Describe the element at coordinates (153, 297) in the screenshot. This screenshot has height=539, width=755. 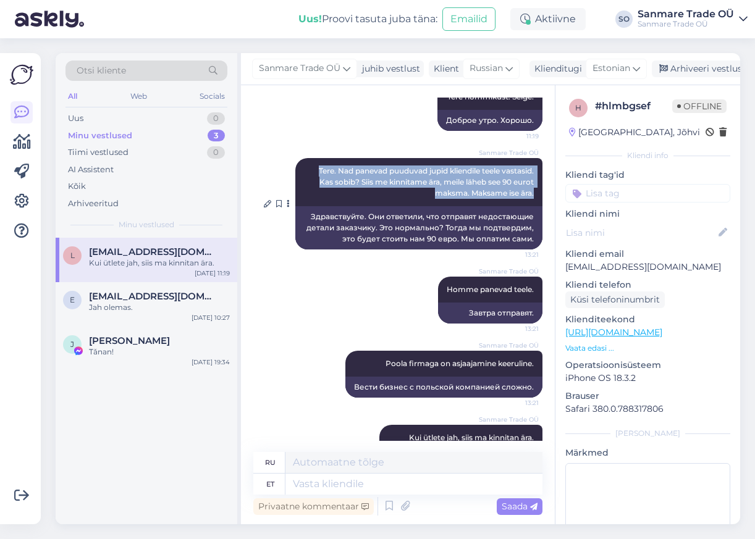
I see `span: evi.laurits@gmail.com` at that location.